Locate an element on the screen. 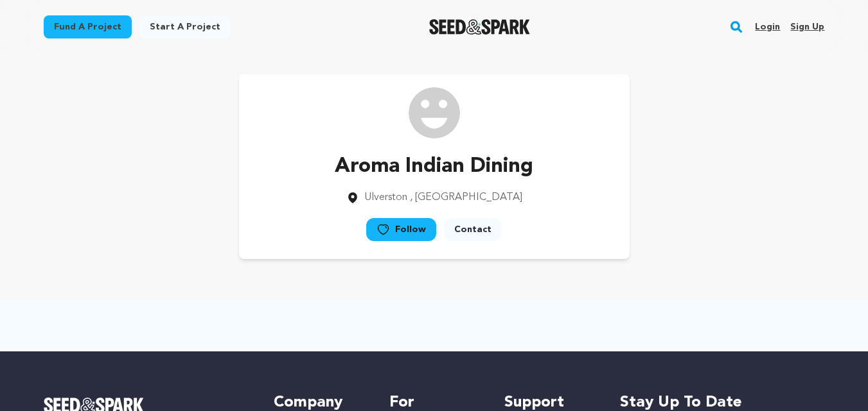 The height and width of the screenshot is (411, 868). a: Start a project is located at coordinates (185, 27).